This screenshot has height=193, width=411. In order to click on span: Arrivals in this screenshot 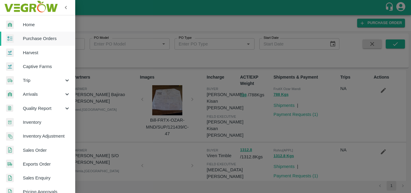, I will do `click(43, 94)`.